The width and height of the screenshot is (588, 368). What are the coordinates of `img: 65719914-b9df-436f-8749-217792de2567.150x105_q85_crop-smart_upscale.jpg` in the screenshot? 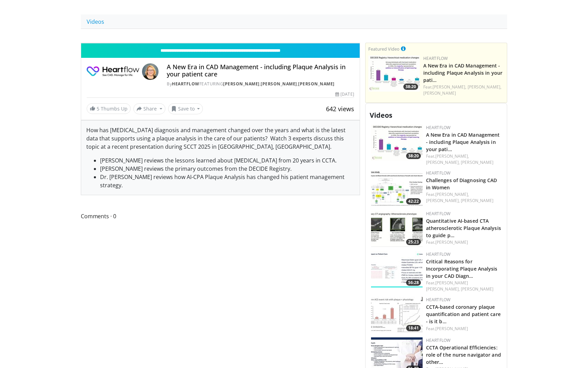 It's located at (397, 187).